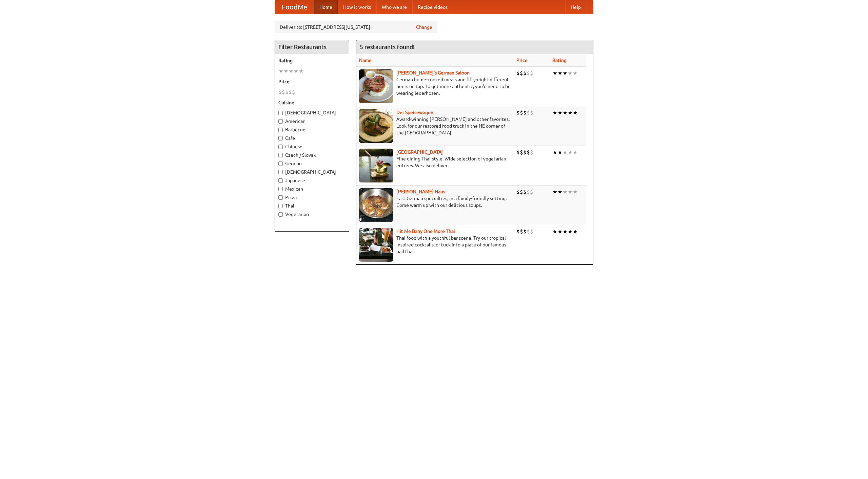 The width and height of the screenshot is (868, 479). What do you see at coordinates (435, 202) in the screenshot?
I see `p: East German specialties, in a family-friendly setting. Come warm up with our delicious soups.` at bounding box center [435, 202].